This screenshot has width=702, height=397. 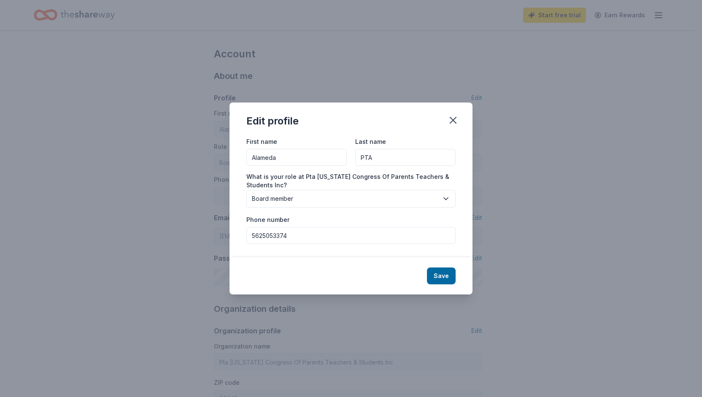 What do you see at coordinates (441, 276) in the screenshot?
I see `button: Save` at bounding box center [441, 276].